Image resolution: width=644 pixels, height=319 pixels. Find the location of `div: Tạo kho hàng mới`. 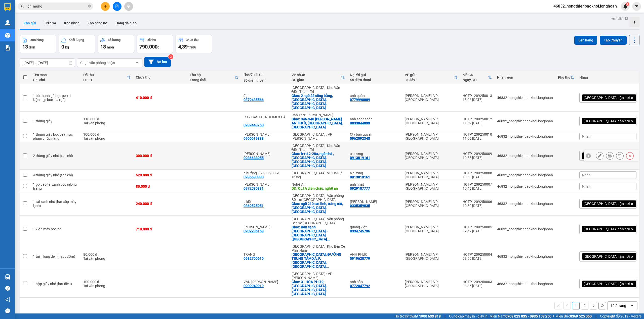

div: Tạo kho hàng mới is located at coordinates (634, 22).